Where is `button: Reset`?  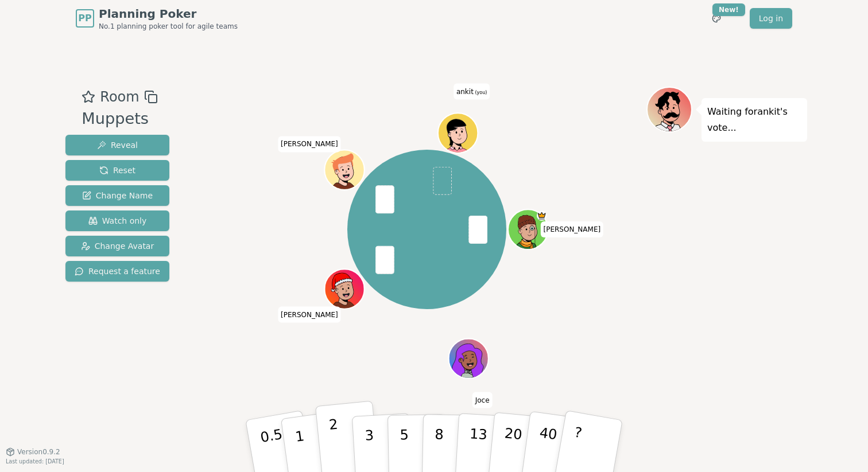 button: Reset is located at coordinates (117, 171).